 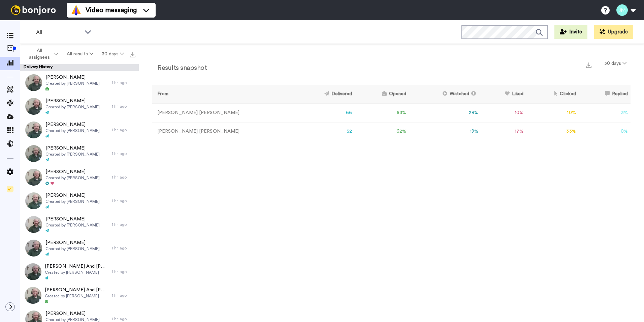 I want to click on img: 802f4512-c962-49c0-9e90-9646d0cf6209-thumb.jpg, so click(x=34, y=177).